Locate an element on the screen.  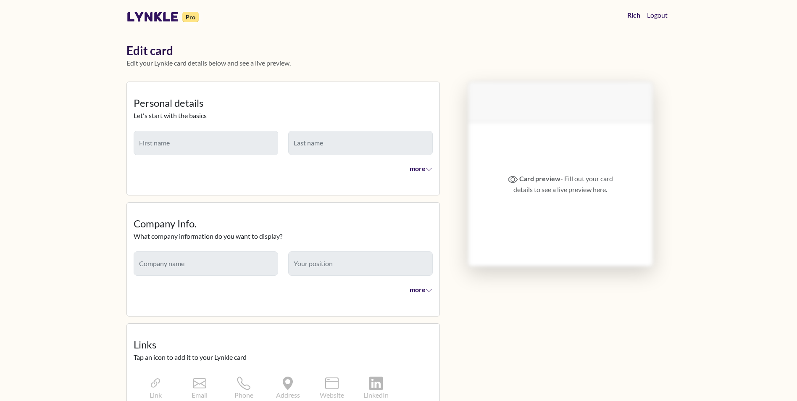
button: LinkedIn is located at coordinates (376, 388).